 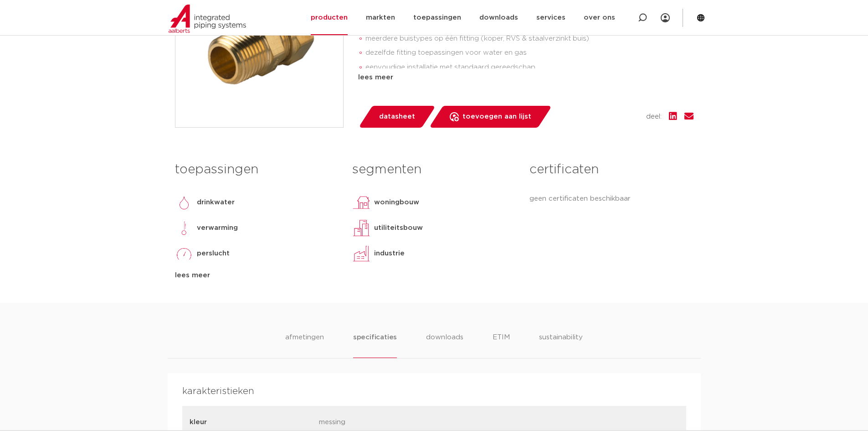 I want to click on img: utiliteitsbouw, so click(x=361, y=228).